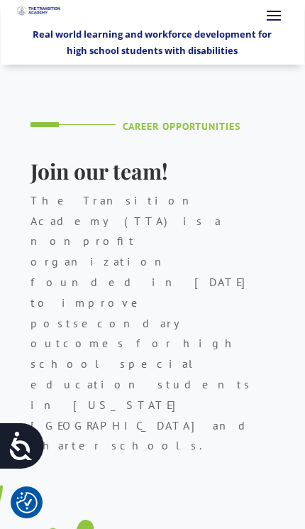  I want to click on button: Cookie Settings, so click(27, 503).